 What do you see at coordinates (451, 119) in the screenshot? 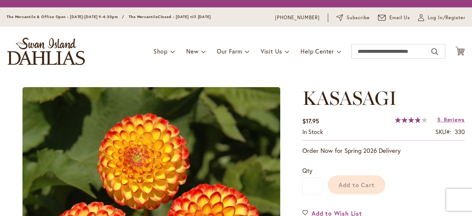
I see `a: 5 Reviews` at bounding box center [451, 119].